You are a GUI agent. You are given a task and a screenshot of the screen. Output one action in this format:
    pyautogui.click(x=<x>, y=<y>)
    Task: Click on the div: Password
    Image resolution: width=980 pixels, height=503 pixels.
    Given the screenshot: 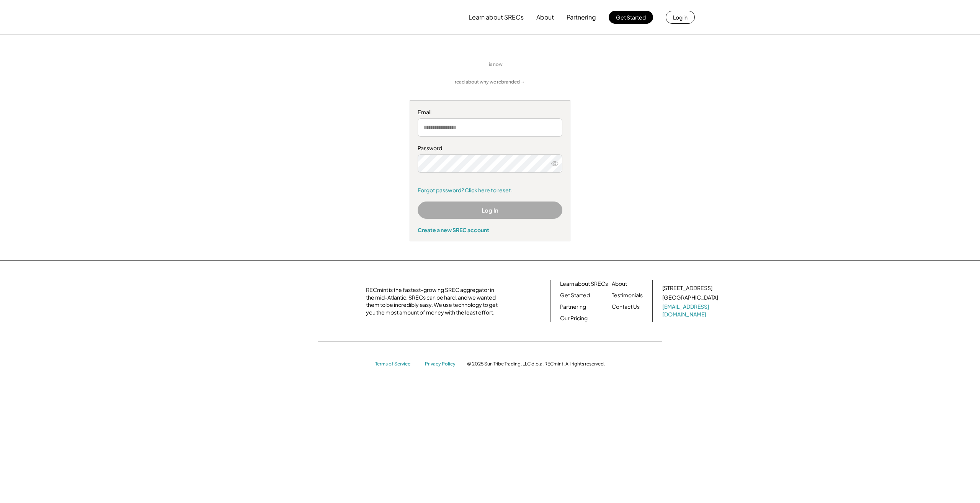 What is the action you would take?
    pyautogui.click(x=490, y=148)
    